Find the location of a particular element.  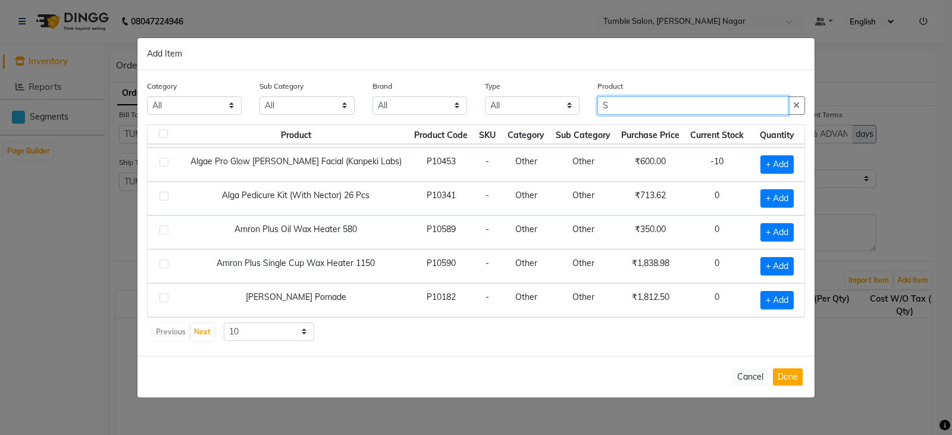

input: Search or Scan Product is located at coordinates (693, 105).